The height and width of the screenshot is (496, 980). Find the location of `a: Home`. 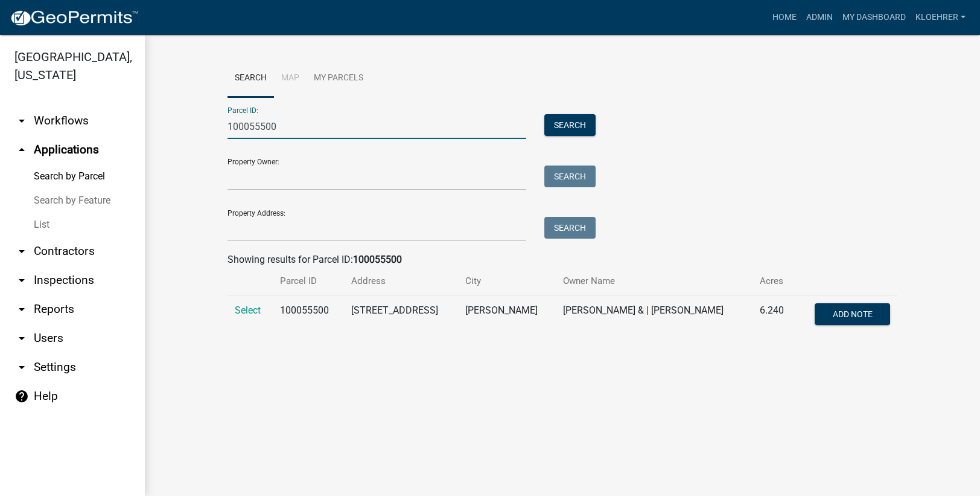

a: Home is located at coordinates (785, 18).